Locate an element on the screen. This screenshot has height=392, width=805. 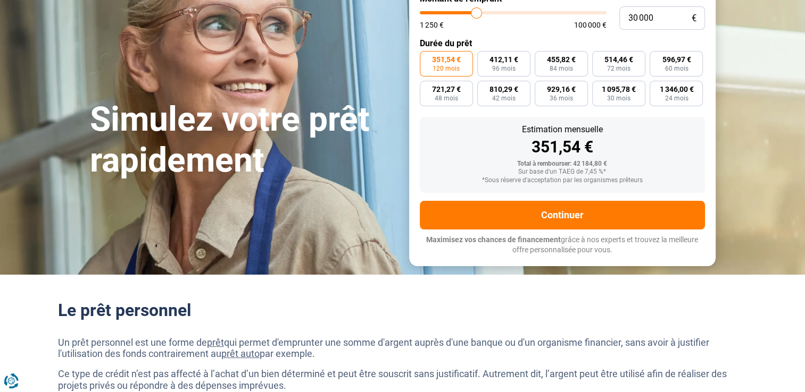
a: prêt is located at coordinates (215, 342).